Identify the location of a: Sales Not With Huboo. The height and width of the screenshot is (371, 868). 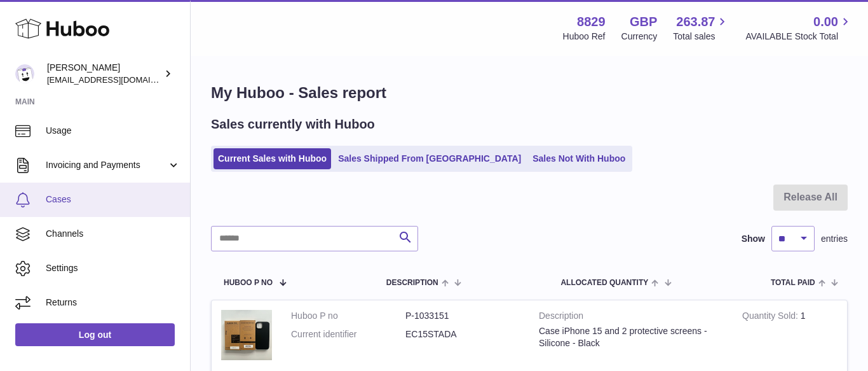
(579, 158).